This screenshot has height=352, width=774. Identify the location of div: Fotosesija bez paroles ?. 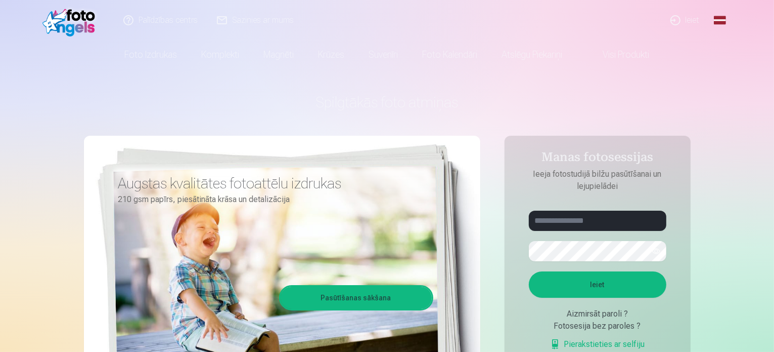
(598, 326).